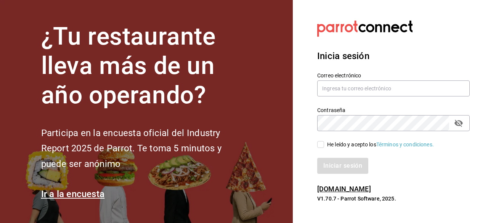  I want to click on button: passwordField, so click(459, 123).